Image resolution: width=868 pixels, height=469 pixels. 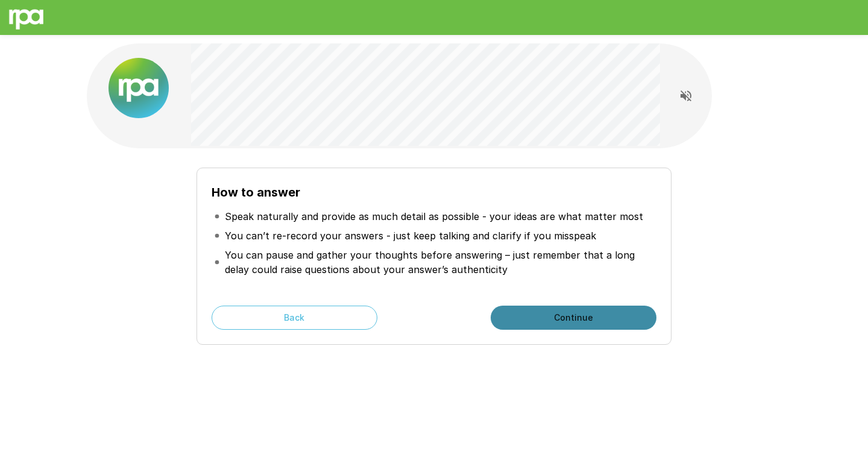 What do you see at coordinates (139, 88) in the screenshot?
I see `img: new%2520logo%2520(1).png` at bounding box center [139, 88].